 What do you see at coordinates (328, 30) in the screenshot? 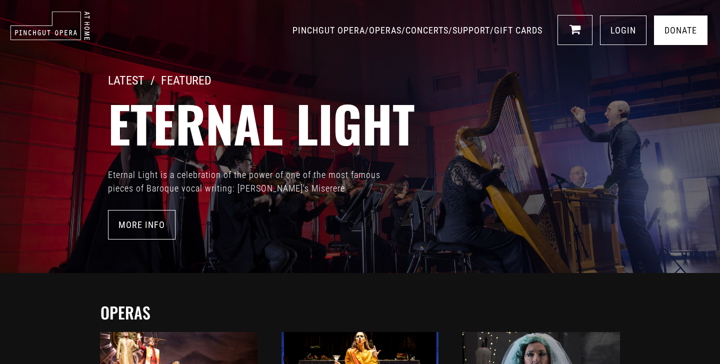
I see `a: PINCHGUT OPERA` at bounding box center [328, 30].